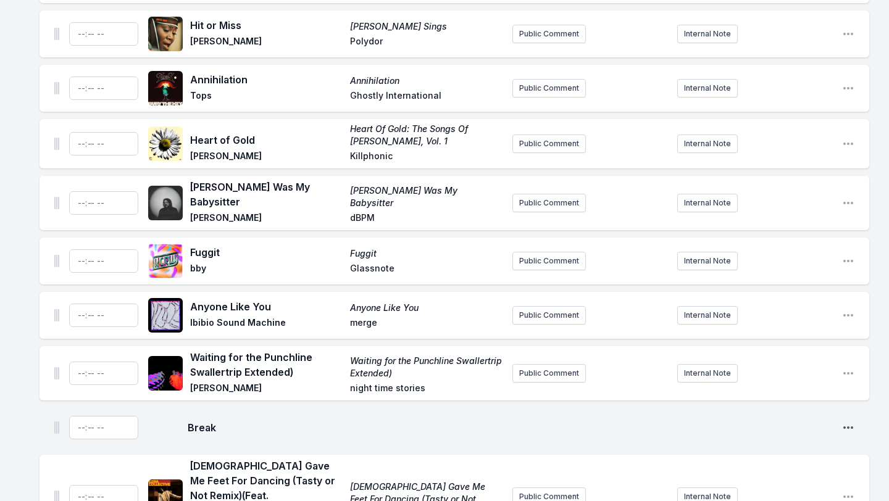  Describe the element at coordinates (510, 428) in the screenshot. I see `span: Break` at that location.